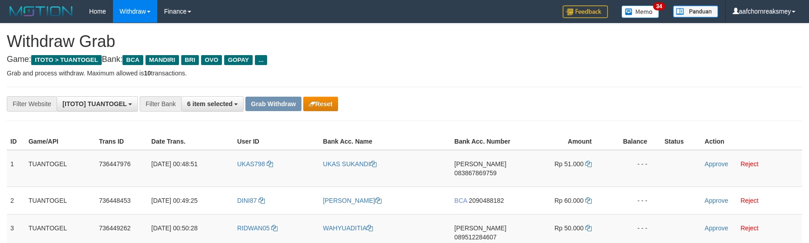 Image resolution: width=809 pixels, height=243 pixels. Describe the element at coordinates (147, 73) in the screenshot. I see `strong: 10` at that location.